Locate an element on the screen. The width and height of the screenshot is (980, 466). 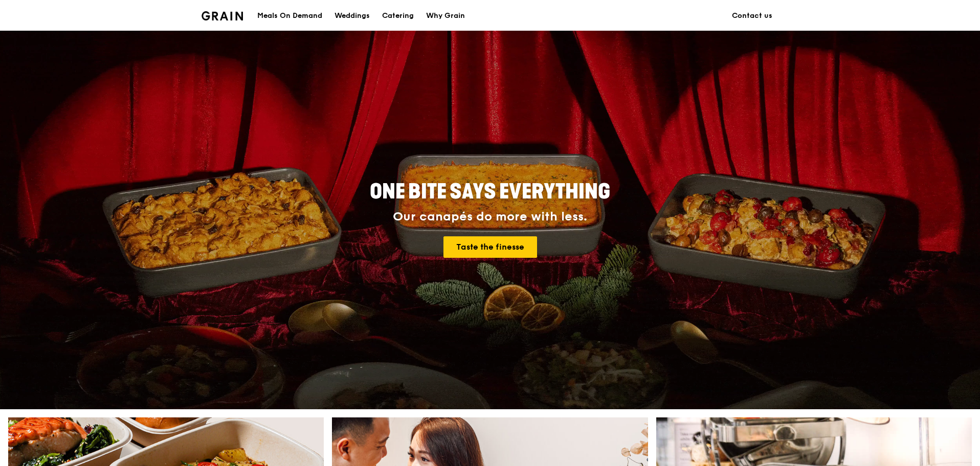
a: Contact us is located at coordinates (752, 16).